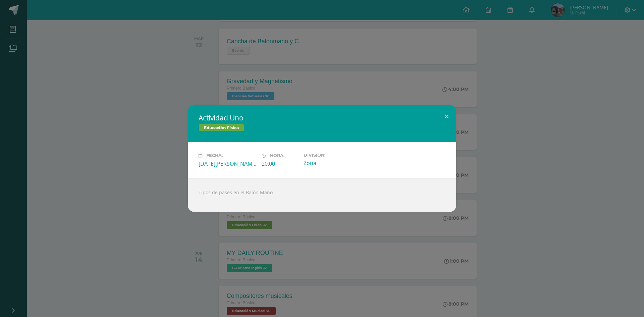 The height and width of the screenshot is (317, 644). What do you see at coordinates (277, 156) in the screenshot?
I see `span: Hora:` at bounding box center [277, 156].